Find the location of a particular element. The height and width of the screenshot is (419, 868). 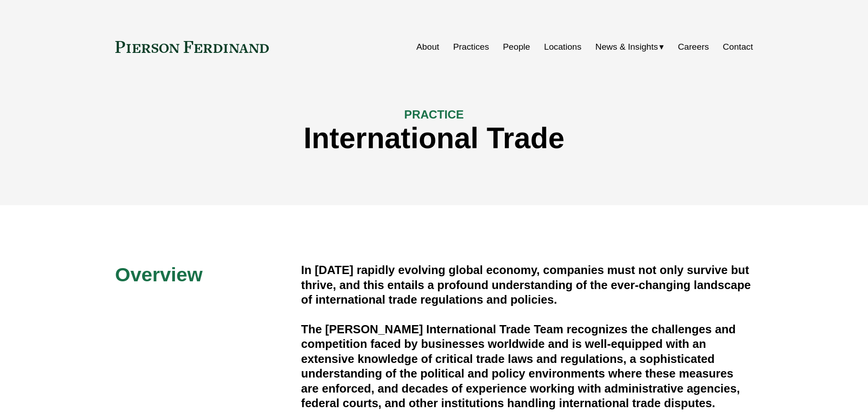

a: About is located at coordinates (428, 47).